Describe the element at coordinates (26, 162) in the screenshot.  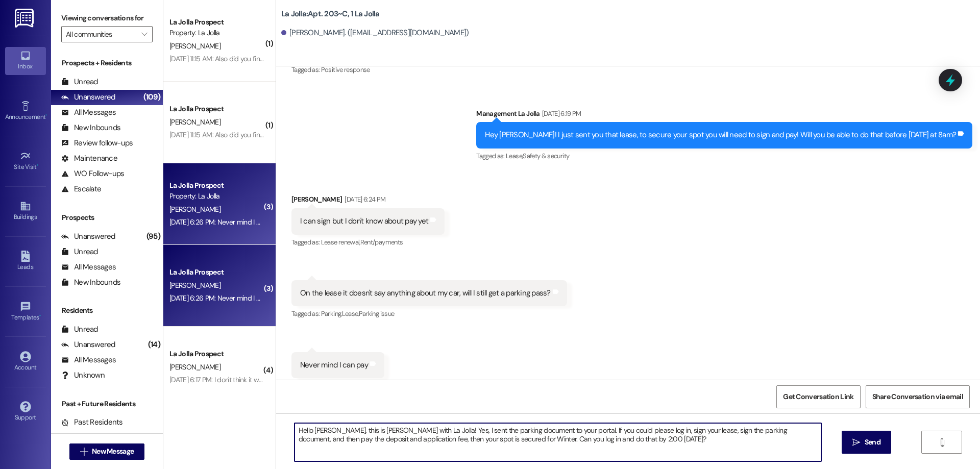
I see `a: Site Visit •` at that location.